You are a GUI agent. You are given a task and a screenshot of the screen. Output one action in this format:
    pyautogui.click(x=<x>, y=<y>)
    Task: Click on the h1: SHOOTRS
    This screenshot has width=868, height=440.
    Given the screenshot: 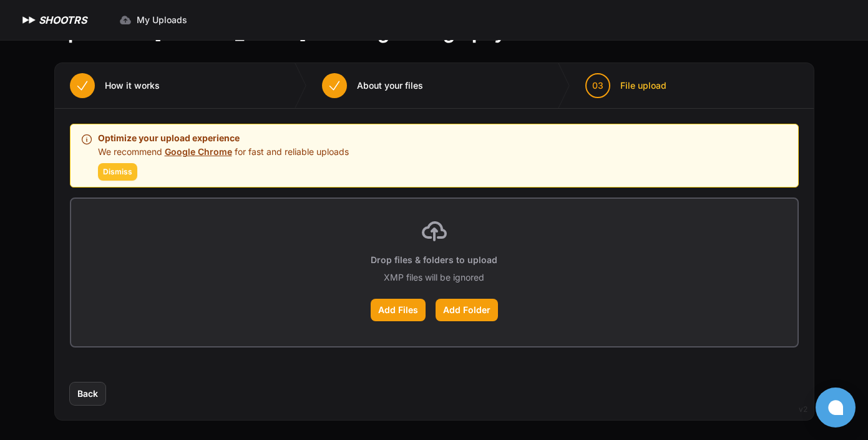 What is the action you would take?
    pyautogui.click(x=62, y=20)
    